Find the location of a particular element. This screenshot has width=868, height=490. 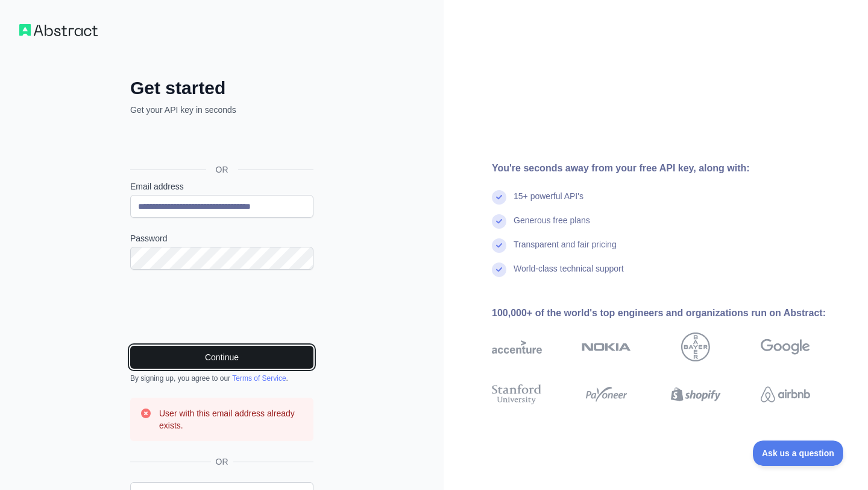

div: 15+ powerful API's is located at coordinates (549, 202).